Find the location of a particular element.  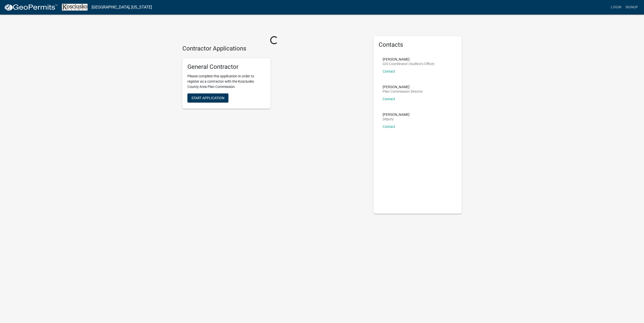

h4: Contractor Applications is located at coordinates (274, 48).